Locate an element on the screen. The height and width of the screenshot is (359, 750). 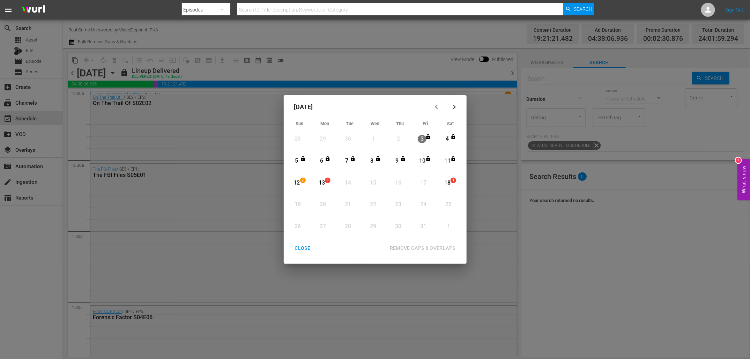
div: 31 is located at coordinates (423, 226).